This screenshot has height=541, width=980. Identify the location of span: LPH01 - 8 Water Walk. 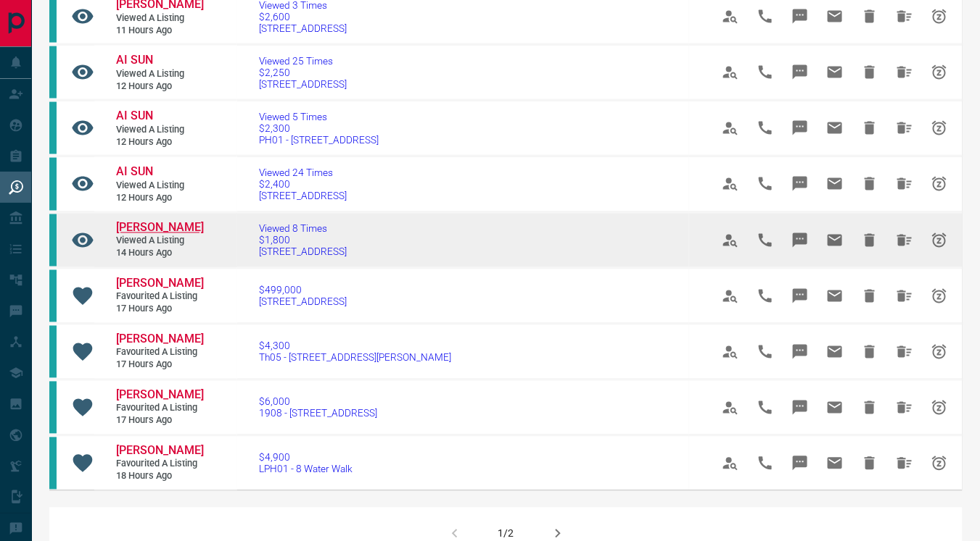
(305, 469).